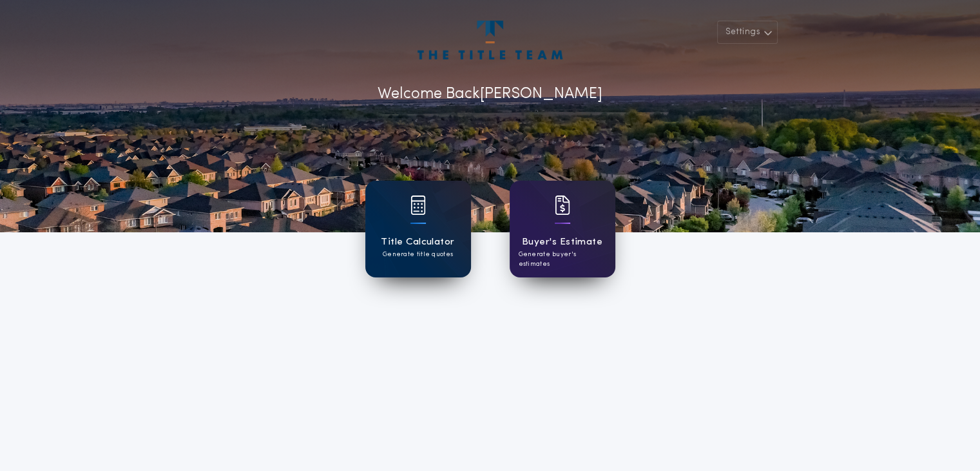  What do you see at coordinates (562, 259) in the screenshot?
I see `p: Generate buyer's estimates` at bounding box center [562, 259].